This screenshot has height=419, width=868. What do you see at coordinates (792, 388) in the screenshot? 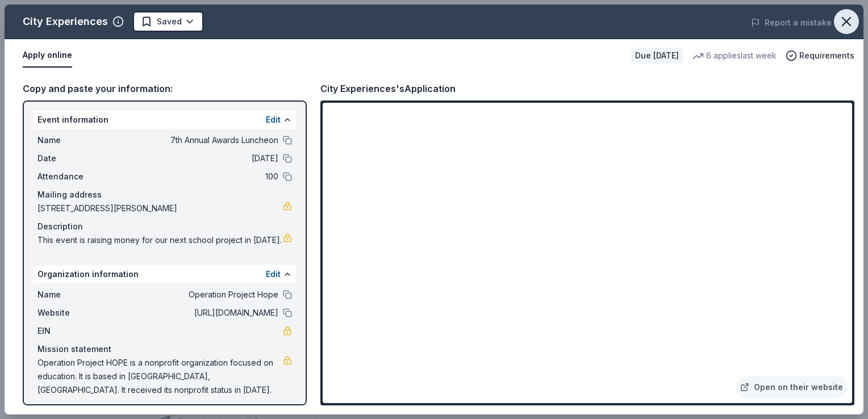
I see `a: Open on their website` at bounding box center [792, 388].